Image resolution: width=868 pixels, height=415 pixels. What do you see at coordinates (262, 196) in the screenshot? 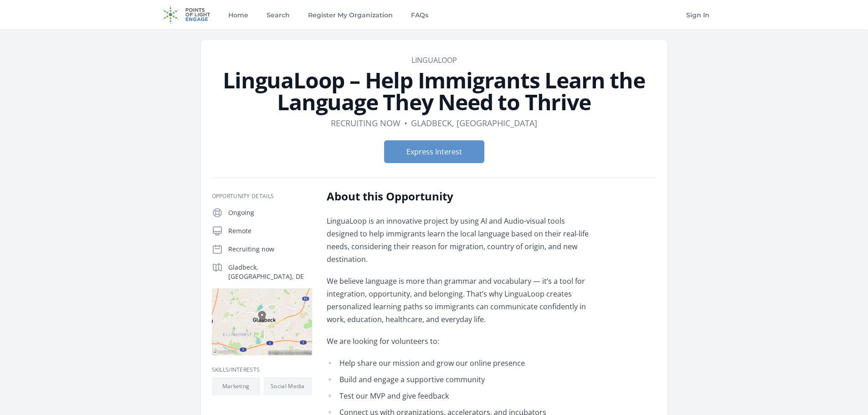
I see `h3: Opportunity Details` at bounding box center [262, 196].